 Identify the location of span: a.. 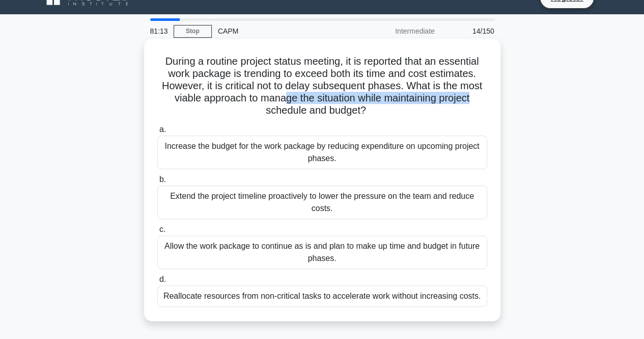
(163, 129).